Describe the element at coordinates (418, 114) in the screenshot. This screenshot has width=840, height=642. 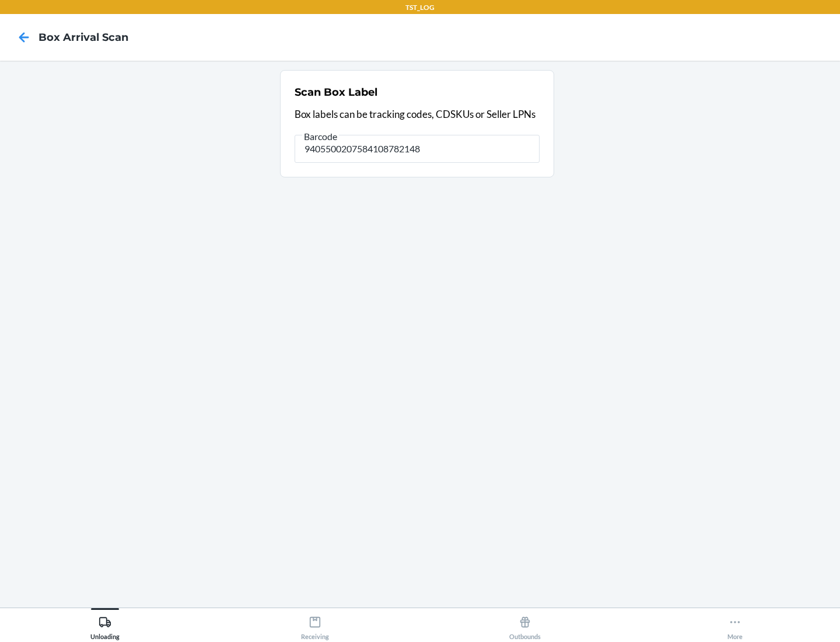
I see `p: Box labels can be tracking codes, CDSKUs or Seller LPNs` at that location.